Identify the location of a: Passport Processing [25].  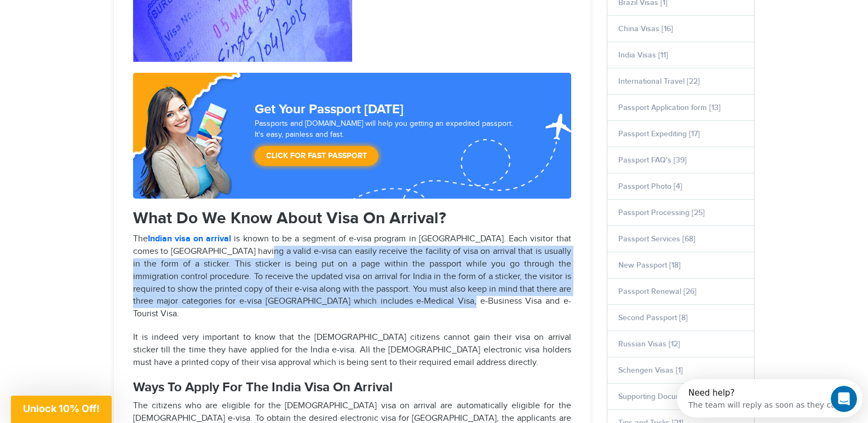
(662, 213).